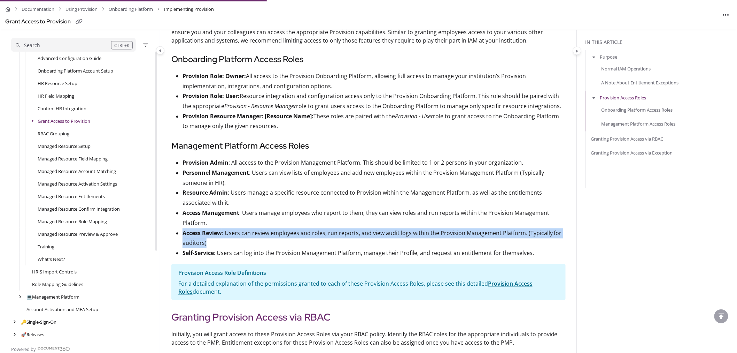  Describe the element at coordinates (639, 124) in the screenshot. I see `a: Management Platform Access Roles` at that location.